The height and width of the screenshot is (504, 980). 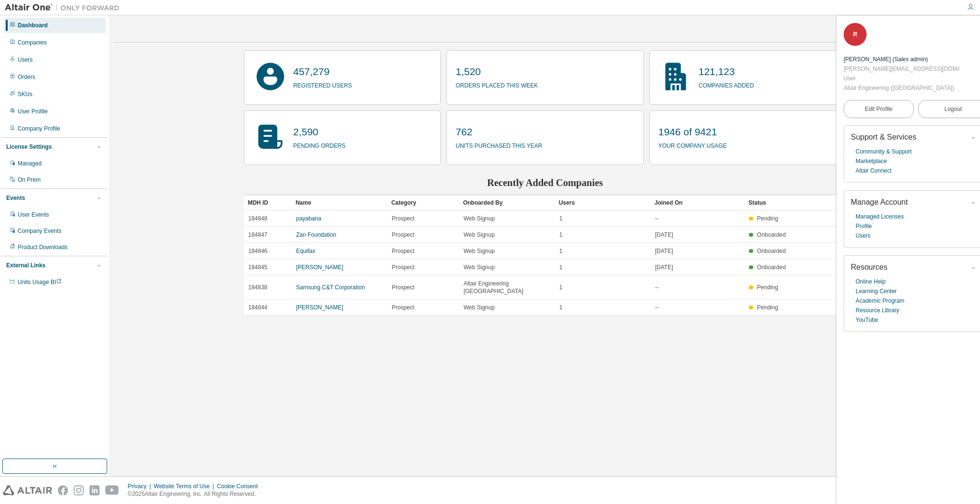 I want to click on p: pending orders, so click(x=319, y=144).